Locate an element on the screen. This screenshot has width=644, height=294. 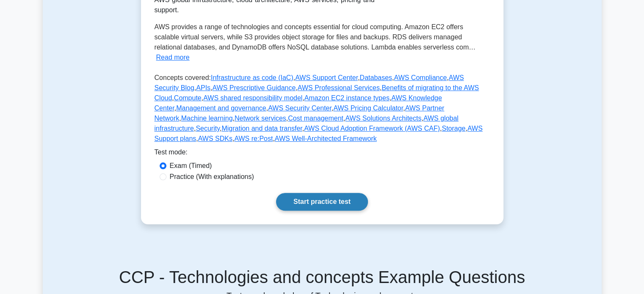
a: AWS re:Post is located at coordinates (253, 138).